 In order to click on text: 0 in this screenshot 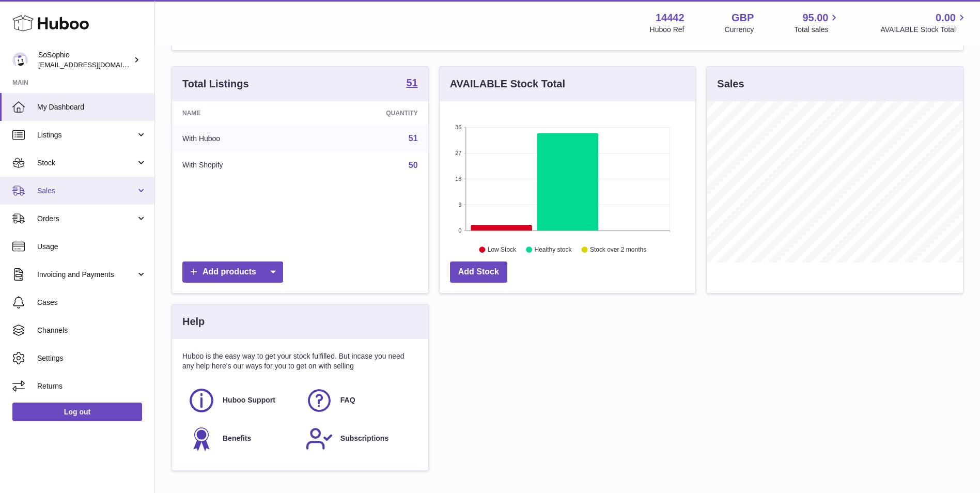, I will do `click(460, 230)`.